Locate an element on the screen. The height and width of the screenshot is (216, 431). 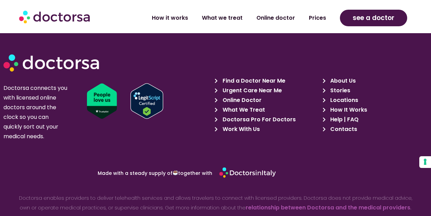
a: About Us is located at coordinates (375, 81).